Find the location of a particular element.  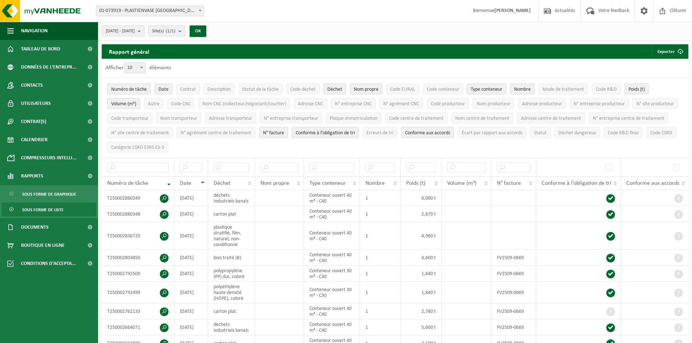

td: 6,000 t is located at coordinates (421, 198).